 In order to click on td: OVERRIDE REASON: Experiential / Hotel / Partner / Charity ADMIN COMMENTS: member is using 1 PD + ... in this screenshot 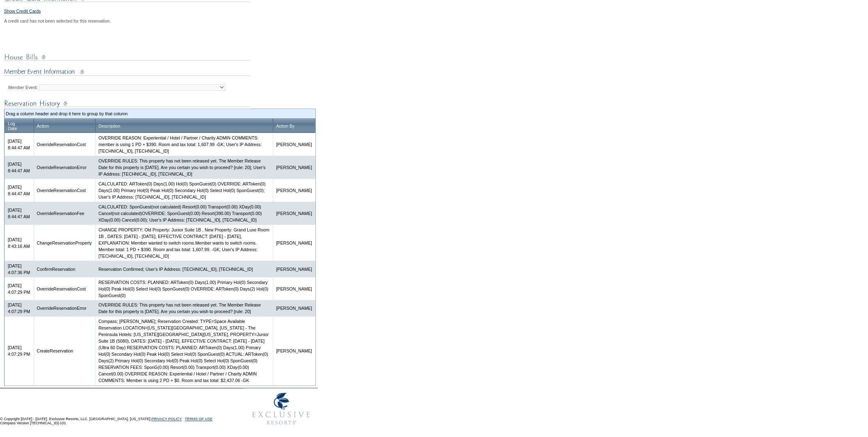, I will do `click(184, 145)`.